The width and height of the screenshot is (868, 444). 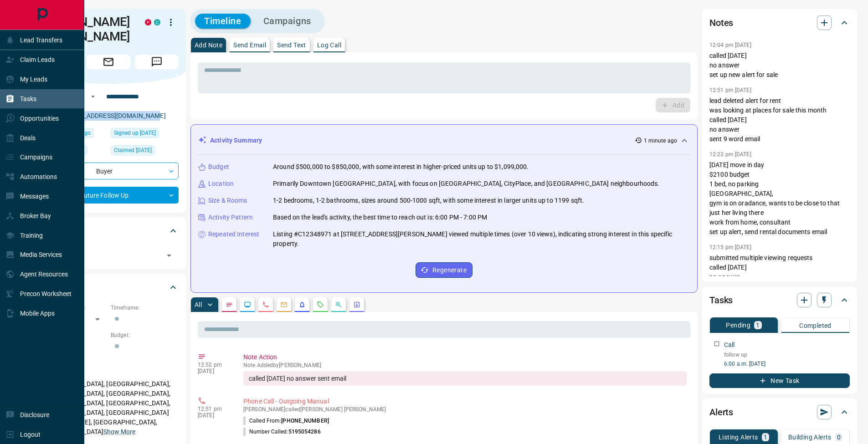 I want to click on p: Call, so click(x=729, y=345).